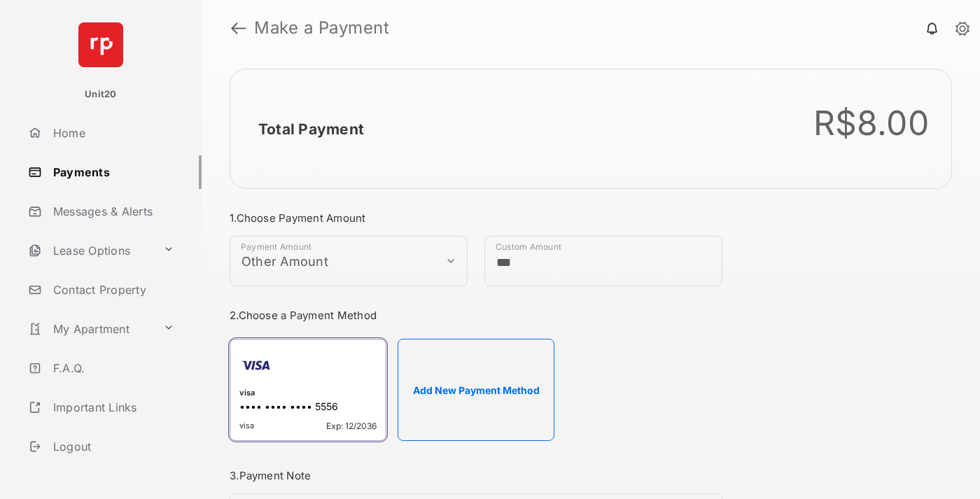 This screenshot has width=980, height=499. What do you see at coordinates (112, 211) in the screenshot?
I see `a: Messages & Alerts` at bounding box center [112, 211].